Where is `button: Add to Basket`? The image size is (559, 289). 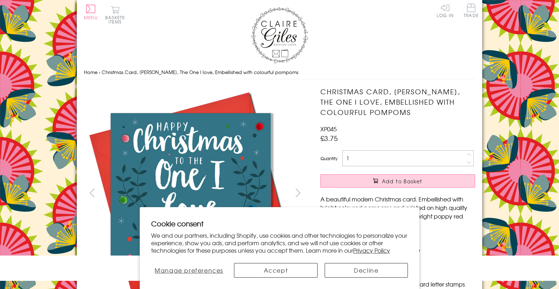
button: Add to Basket is located at coordinates (398, 181).